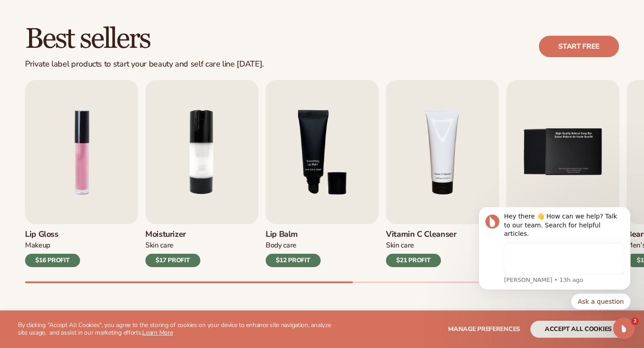 This screenshot has height=348, width=644. Describe the element at coordinates (52, 245) in the screenshot. I see `div: Makeup` at that location.